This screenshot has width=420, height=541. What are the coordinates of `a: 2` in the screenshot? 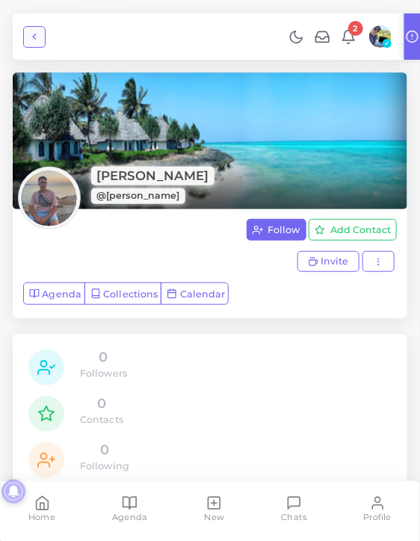 It's located at (348, 37).